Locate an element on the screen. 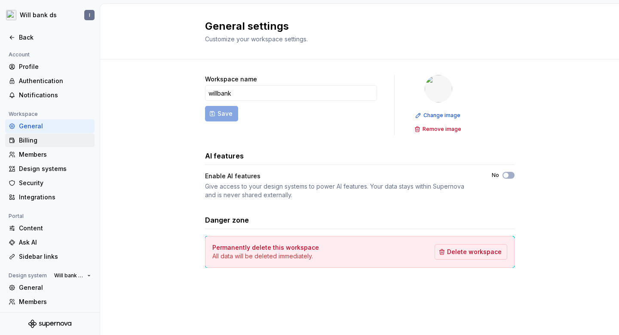  div: Ask AI is located at coordinates (55, 242).